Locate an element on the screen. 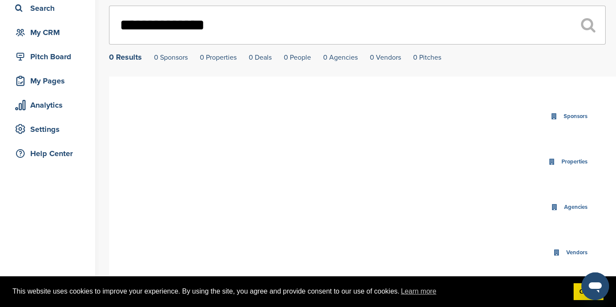  div: Sponsors is located at coordinates (575, 116).